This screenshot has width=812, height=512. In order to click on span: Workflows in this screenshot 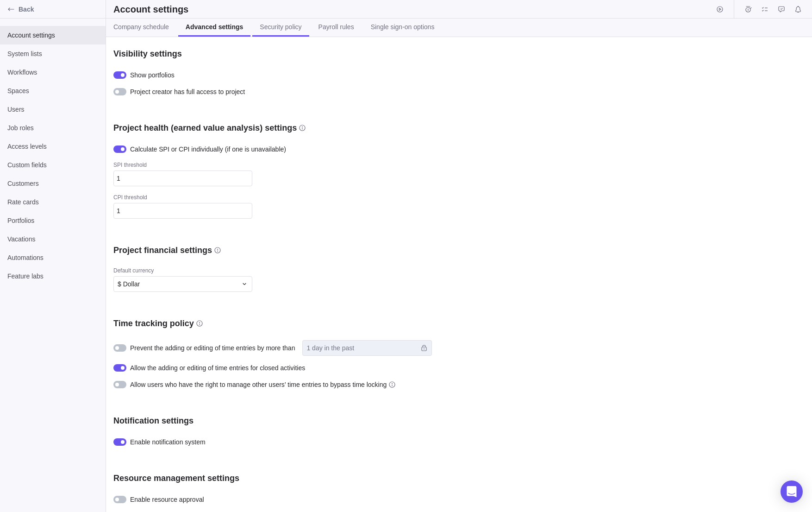, I will do `click(53, 72)`.